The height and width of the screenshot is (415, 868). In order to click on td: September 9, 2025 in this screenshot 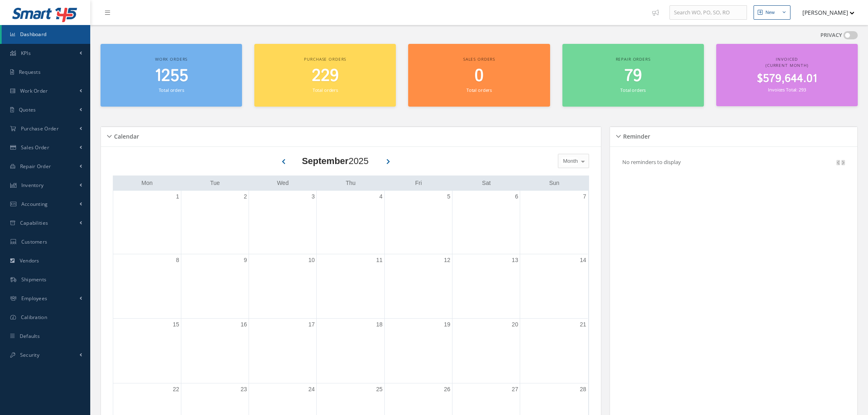, I will do `click(214, 286)`.